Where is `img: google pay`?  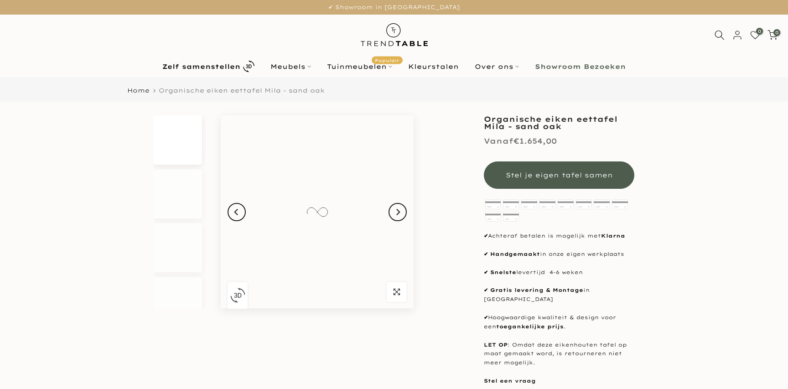 img: google pay is located at coordinates (530, 204).